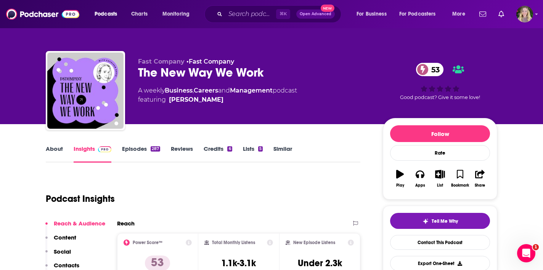  Describe the element at coordinates (179, 90) in the screenshot. I see `a: Business` at that location.